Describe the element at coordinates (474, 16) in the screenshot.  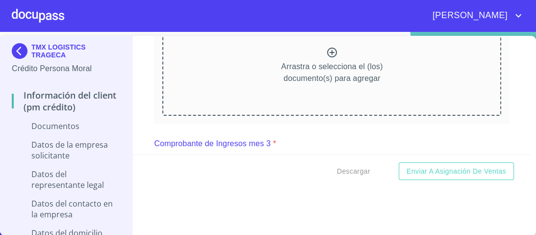
I see `button: account of current user` at that location.